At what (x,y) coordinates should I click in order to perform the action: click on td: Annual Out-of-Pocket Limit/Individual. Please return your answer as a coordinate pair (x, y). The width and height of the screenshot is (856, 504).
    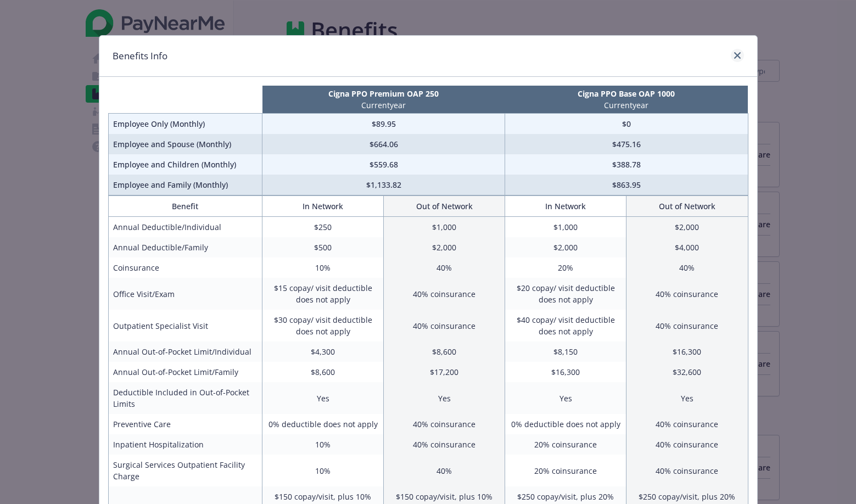
    Looking at the image, I should click on (185, 352).